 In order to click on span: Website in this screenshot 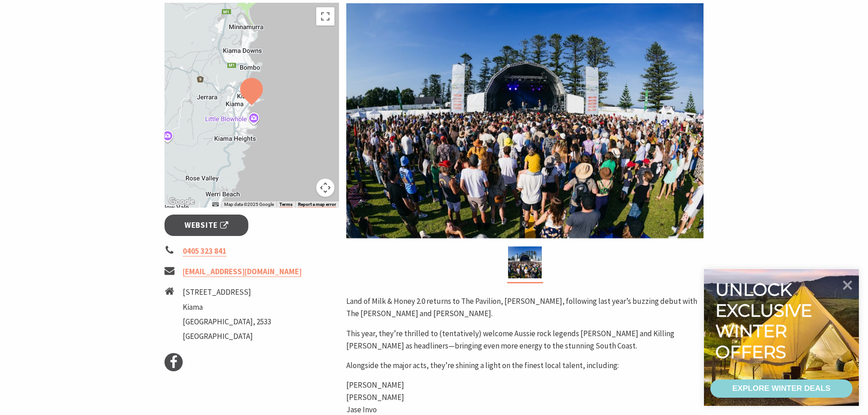, I will do `click(207, 225)`.